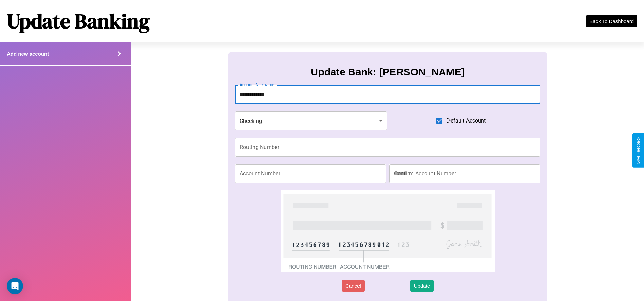  What do you see at coordinates (78, 21) in the screenshot?
I see `h1: Update Banking` at bounding box center [78, 21].